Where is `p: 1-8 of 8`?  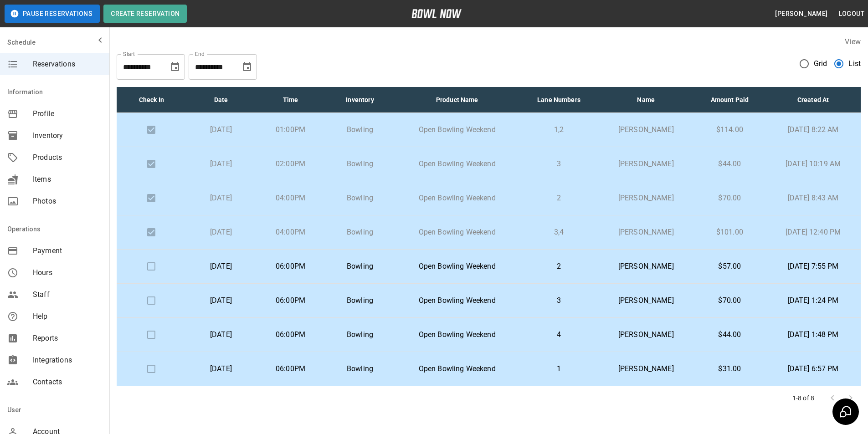
p: 1-8 of 8 is located at coordinates (803, 398).